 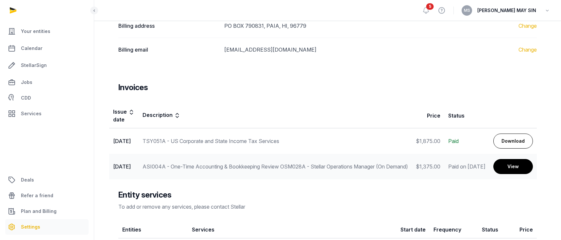 What do you see at coordinates (47, 82) in the screenshot?
I see `a: Jobs` at bounding box center [47, 82].